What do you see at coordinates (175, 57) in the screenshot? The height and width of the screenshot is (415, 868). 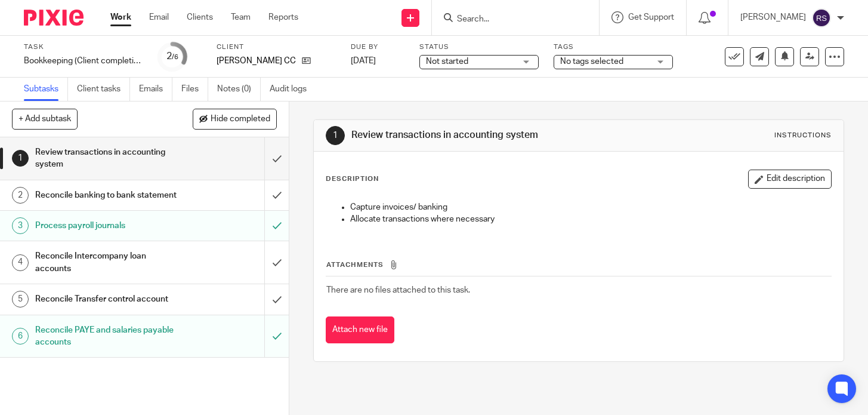 I see `small: /6` at bounding box center [175, 57].